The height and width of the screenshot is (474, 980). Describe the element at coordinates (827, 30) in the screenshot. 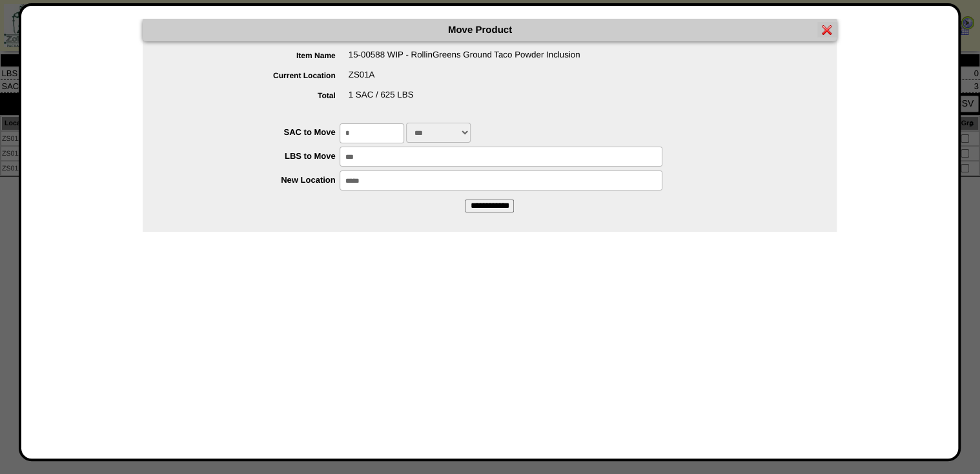

I see `img: error.gif` at that location.